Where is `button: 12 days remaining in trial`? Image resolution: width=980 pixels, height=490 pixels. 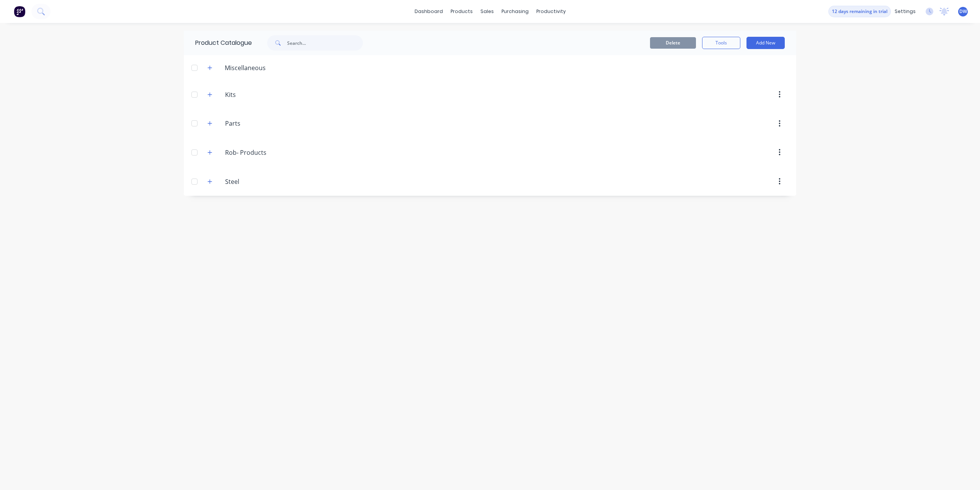
button: 12 days remaining in trial is located at coordinates (859, 12).